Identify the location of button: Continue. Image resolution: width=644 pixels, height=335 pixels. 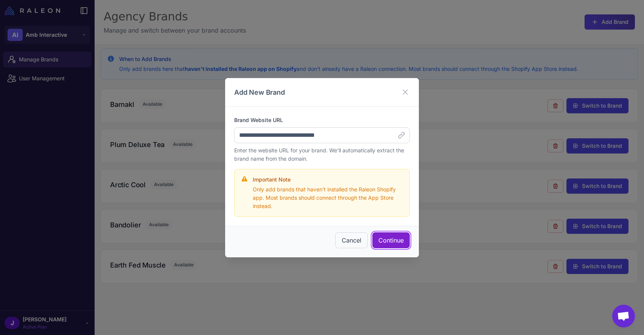
(391, 240).